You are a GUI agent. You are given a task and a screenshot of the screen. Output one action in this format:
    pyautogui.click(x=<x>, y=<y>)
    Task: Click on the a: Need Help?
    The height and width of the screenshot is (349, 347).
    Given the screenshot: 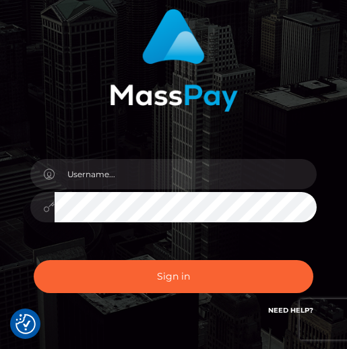 What is the action you would take?
    pyautogui.click(x=291, y=310)
    